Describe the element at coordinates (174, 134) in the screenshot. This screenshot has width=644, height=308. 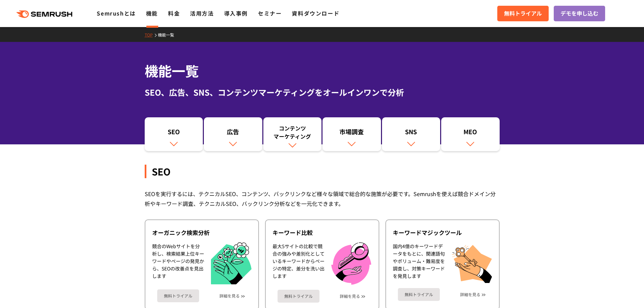
I see `a: SEO` at that location.